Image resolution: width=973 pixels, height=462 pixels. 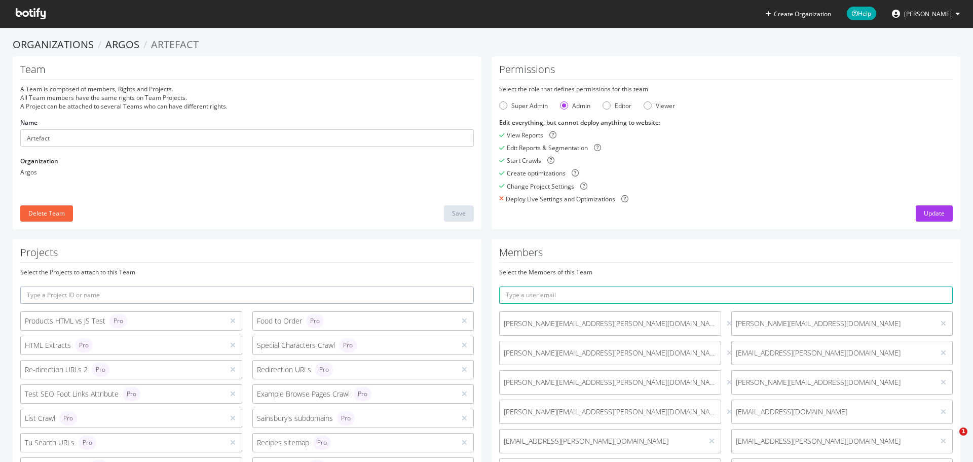 What do you see at coordinates (122, 442) in the screenshot?
I see `div: Tu Search URLs` at bounding box center [122, 442].